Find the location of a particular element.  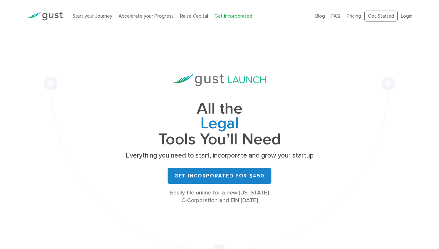

a: Blog is located at coordinates (320, 16).